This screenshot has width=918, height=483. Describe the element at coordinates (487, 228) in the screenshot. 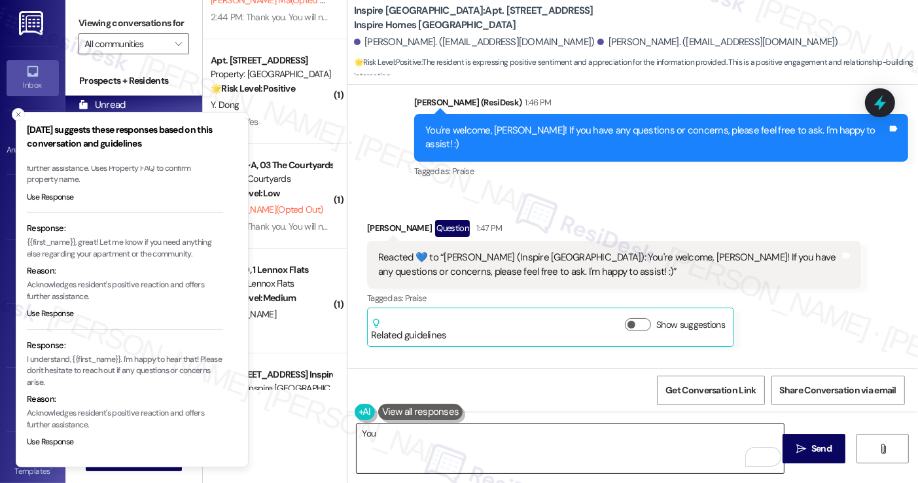

I see `div: 1:47 PM` at that location.